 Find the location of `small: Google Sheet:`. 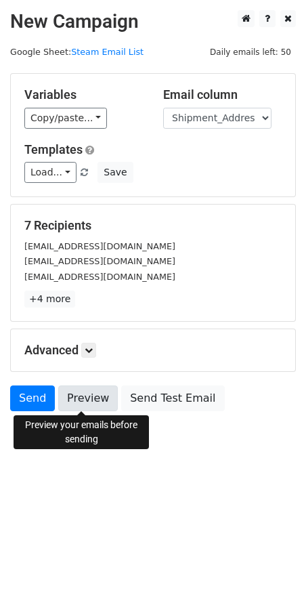

small: Google Sheet: is located at coordinates (77, 51).